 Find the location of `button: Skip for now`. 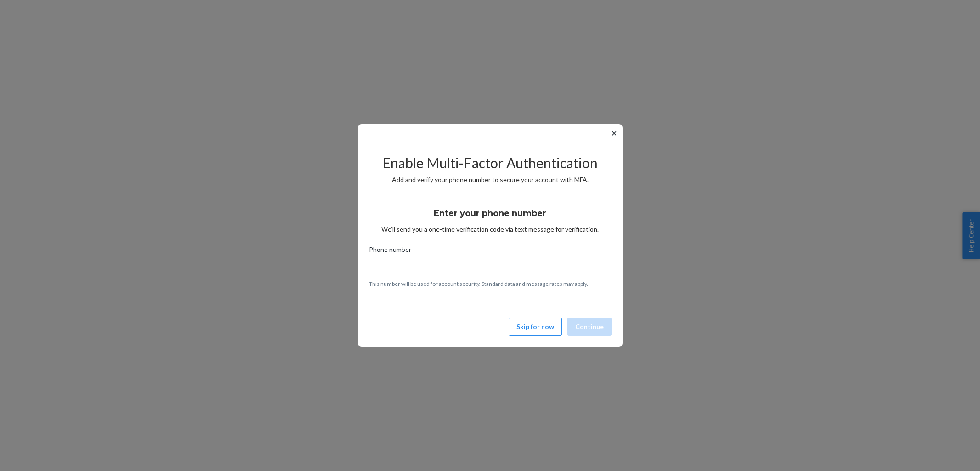

button: Skip for now is located at coordinates (535, 327).